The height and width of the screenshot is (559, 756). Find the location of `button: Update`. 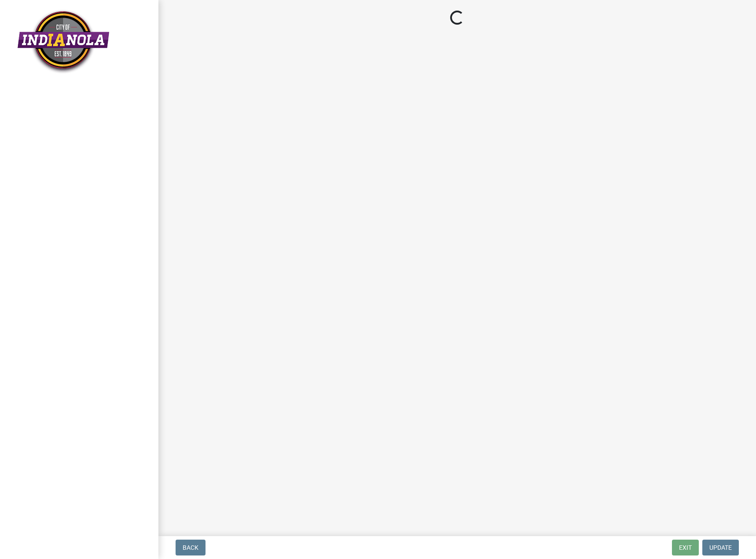

button: Update is located at coordinates (720, 548).